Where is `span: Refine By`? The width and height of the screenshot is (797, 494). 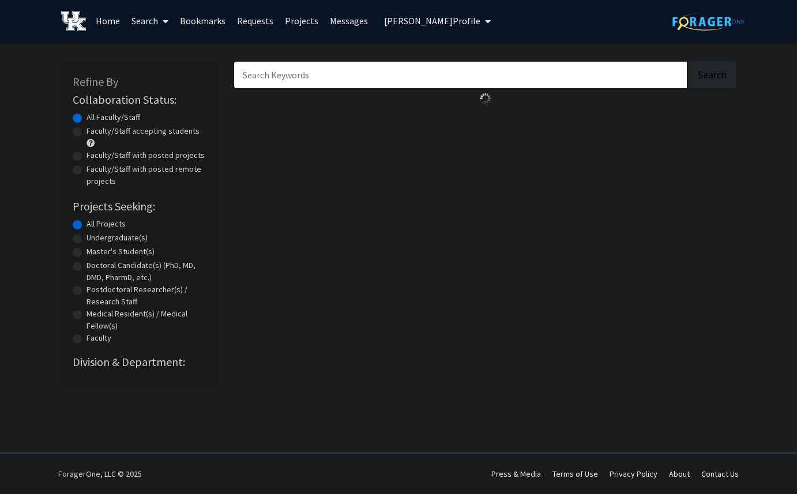 span: Refine By is located at coordinates (95, 81).